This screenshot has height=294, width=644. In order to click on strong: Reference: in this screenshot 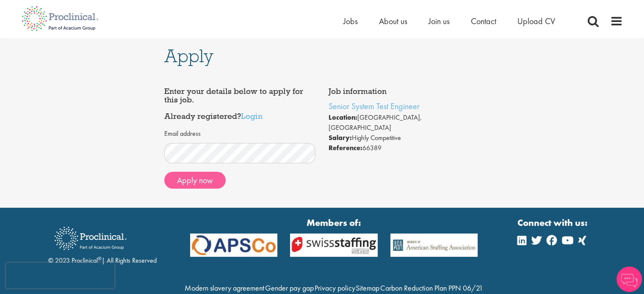, I will do `click(345, 148)`.